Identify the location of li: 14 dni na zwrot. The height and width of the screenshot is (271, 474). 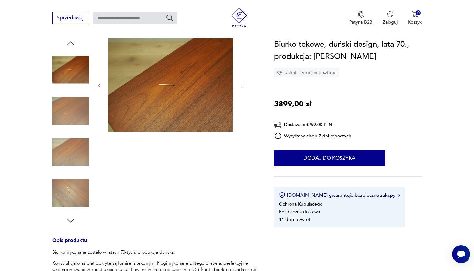
(295, 219).